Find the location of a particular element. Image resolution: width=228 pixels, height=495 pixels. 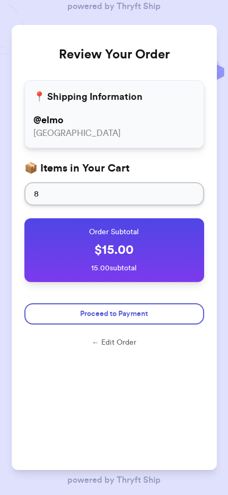

span: 15.00 subtotal is located at coordinates (114, 268).